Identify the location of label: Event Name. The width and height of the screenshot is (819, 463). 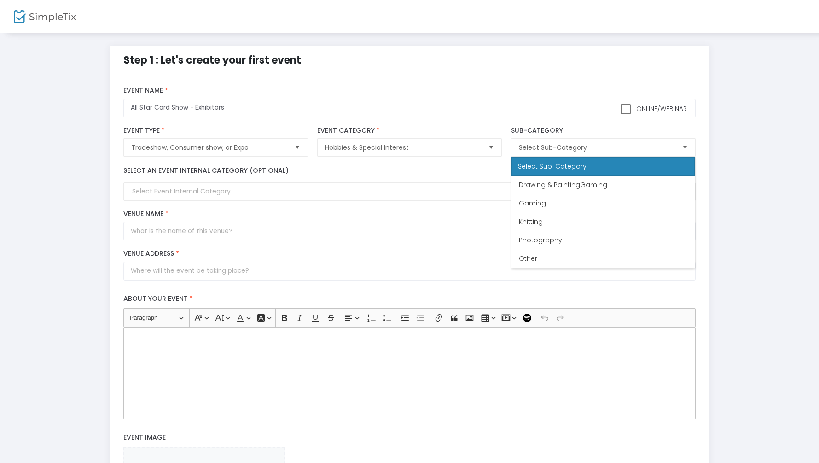
(409, 91).